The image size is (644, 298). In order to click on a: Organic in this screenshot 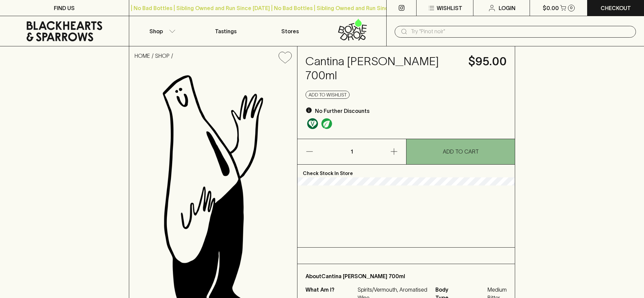, I will do `click(326, 124)`.